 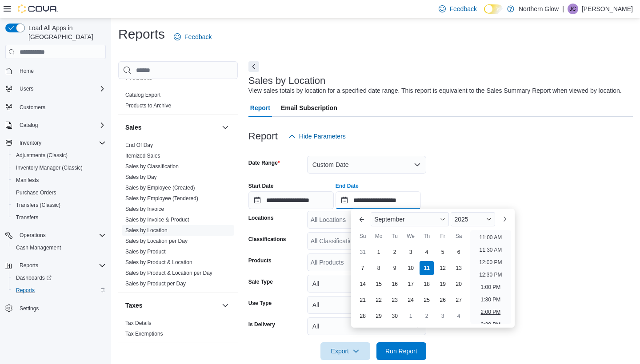 What do you see at coordinates (61, 71) in the screenshot?
I see `span: Home` at bounding box center [61, 71].